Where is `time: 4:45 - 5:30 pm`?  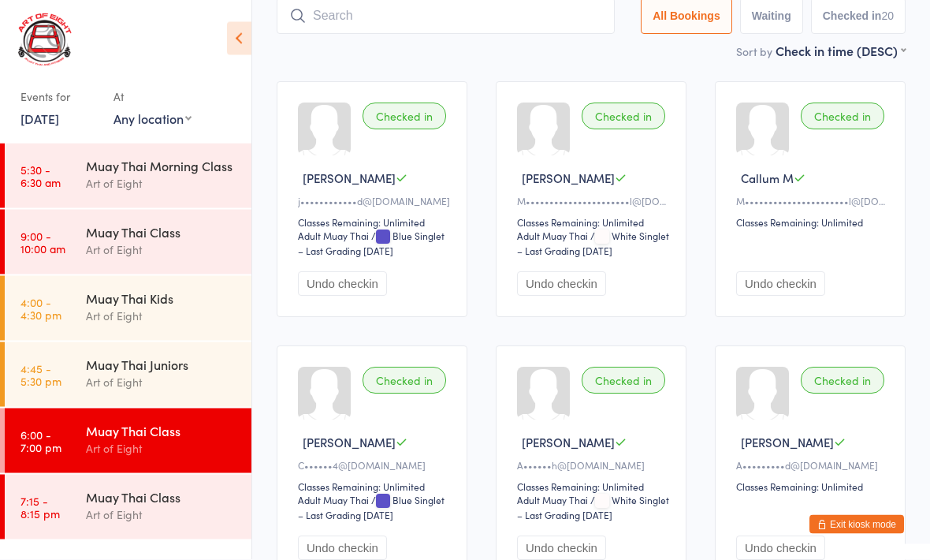 time: 4:45 - 5:30 pm is located at coordinates (41, 375).